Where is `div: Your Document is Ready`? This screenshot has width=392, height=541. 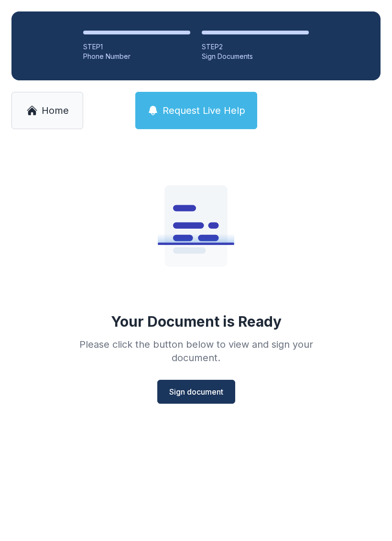
div: Your Document is Ready is located at coordinates (196, 322).